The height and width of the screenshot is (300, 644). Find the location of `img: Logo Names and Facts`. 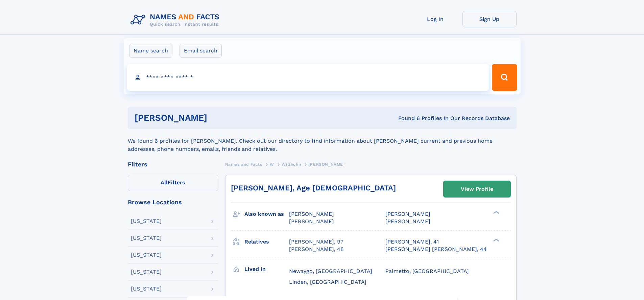

img: Logo Names and Facts is located at coordinates (176, 20).